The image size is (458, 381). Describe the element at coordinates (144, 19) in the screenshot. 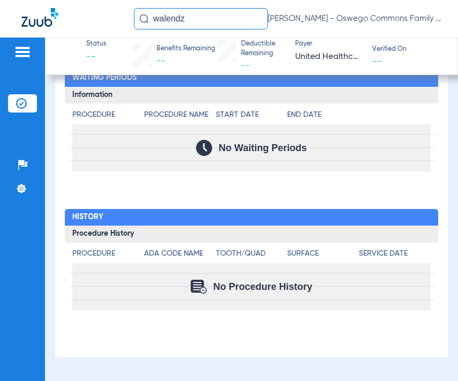

I see `img: Search Icon` at that location.